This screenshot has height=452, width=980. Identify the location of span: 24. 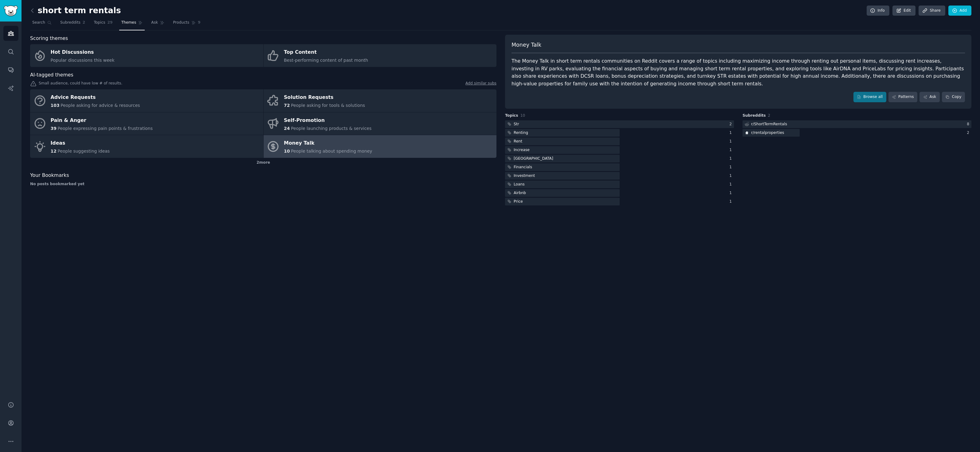
(287, 128).